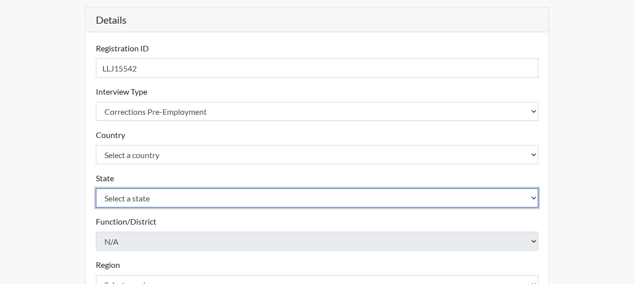  I want to click on input: Insert a Registration ID, which needs to be a unique alphanumeric value for each interviewee, so click(317, 68).